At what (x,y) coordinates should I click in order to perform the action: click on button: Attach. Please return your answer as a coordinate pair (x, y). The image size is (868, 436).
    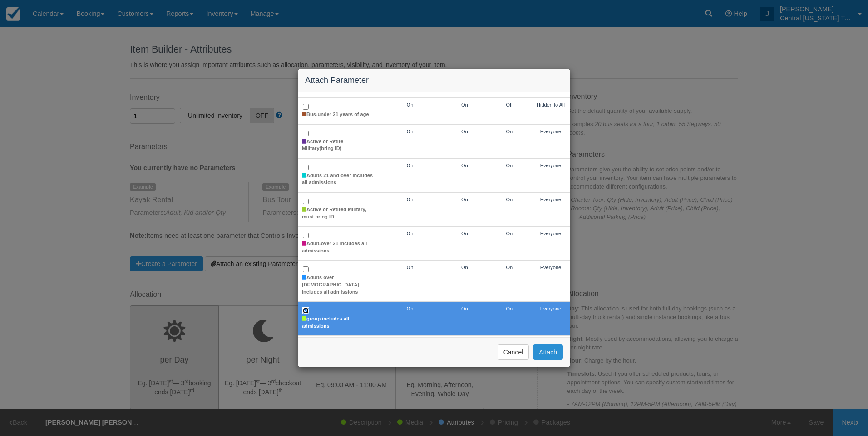
    Looking at the image, I should click on (548, 352).